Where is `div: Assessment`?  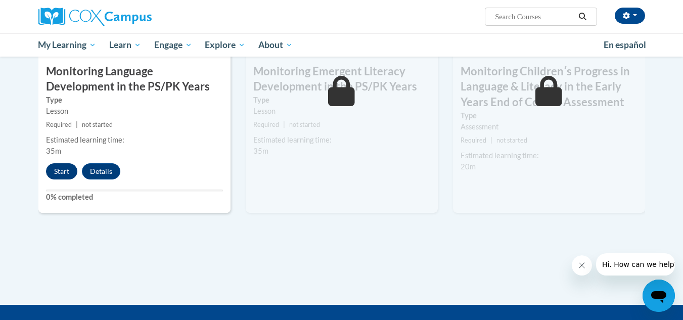 div: Assessment is located at coordinates (549, 127).